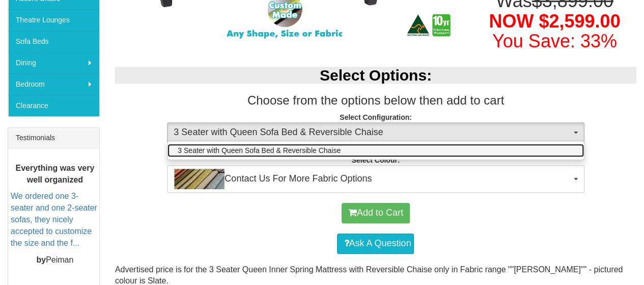  I want to click on a: Ask A Question, so click(375, 243).